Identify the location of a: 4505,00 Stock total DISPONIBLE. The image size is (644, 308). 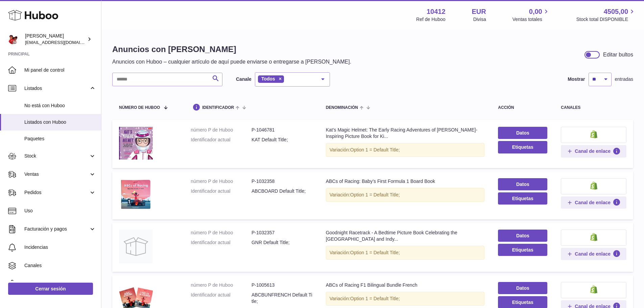
(606, 15).